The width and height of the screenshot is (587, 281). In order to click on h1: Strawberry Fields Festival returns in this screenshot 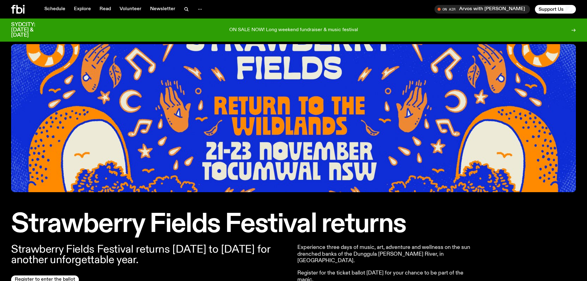, I will do `click(293, 224)`.